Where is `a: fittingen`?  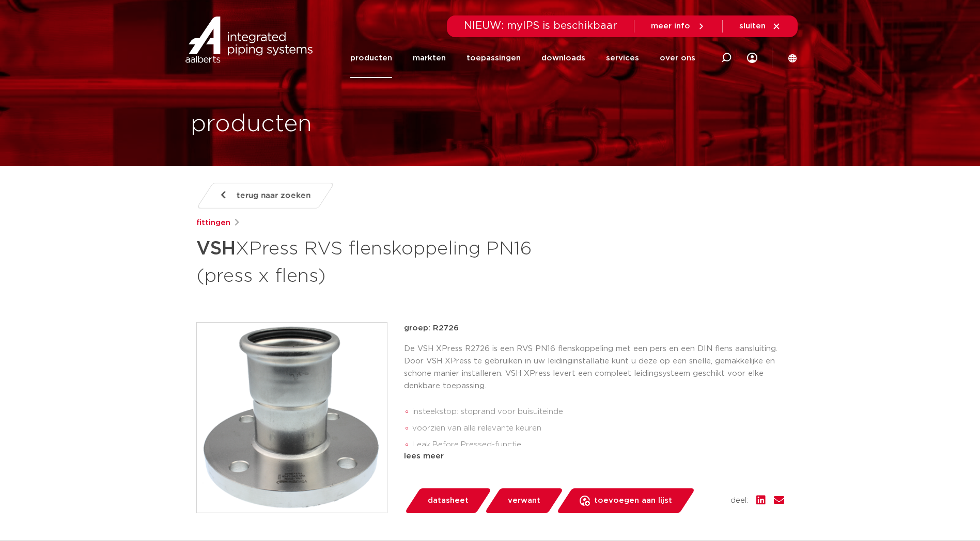 a: fittingen is located at coordinates (213, 223).